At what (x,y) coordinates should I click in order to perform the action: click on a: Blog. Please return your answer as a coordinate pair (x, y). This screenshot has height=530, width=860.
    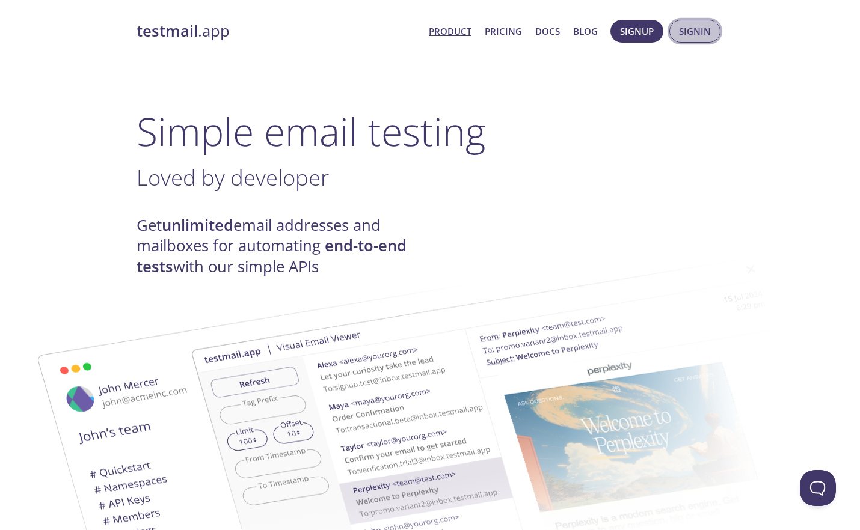
    Looking at the image, I should click on (585, 31).